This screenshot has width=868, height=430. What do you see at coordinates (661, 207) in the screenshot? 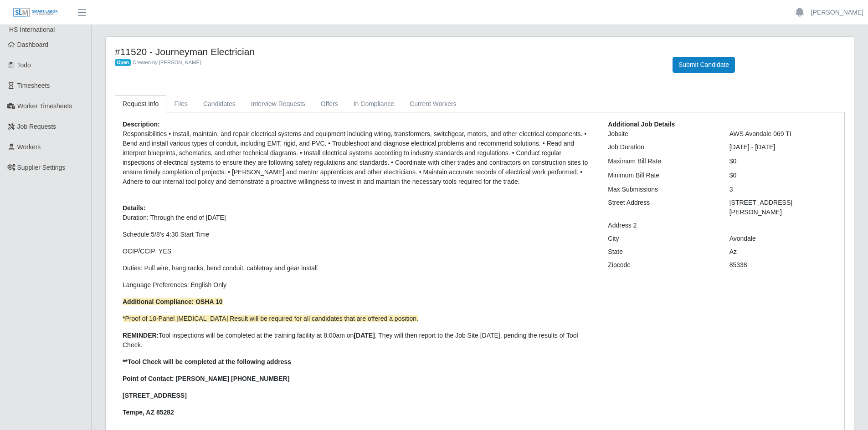
I see `div: Street Address` at bounding box center [661, 207].